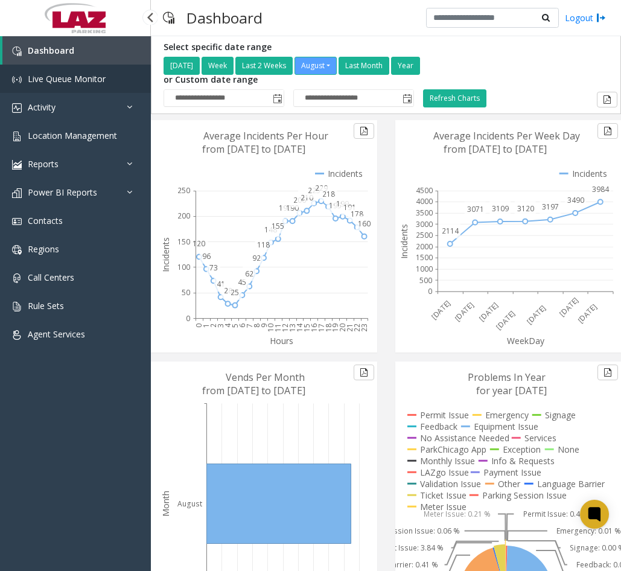 This screenshot has height=571, width=621. I want to click on text: WeekDay, so click(525, 340).